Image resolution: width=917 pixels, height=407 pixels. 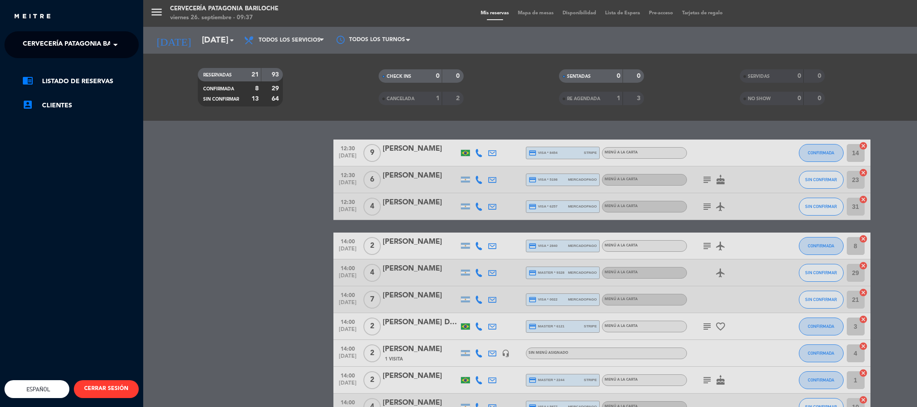 What do you see at coordinates (32, 17) in the screenshot?
I see `img: MEITRE` at bounding box center [32, 17].